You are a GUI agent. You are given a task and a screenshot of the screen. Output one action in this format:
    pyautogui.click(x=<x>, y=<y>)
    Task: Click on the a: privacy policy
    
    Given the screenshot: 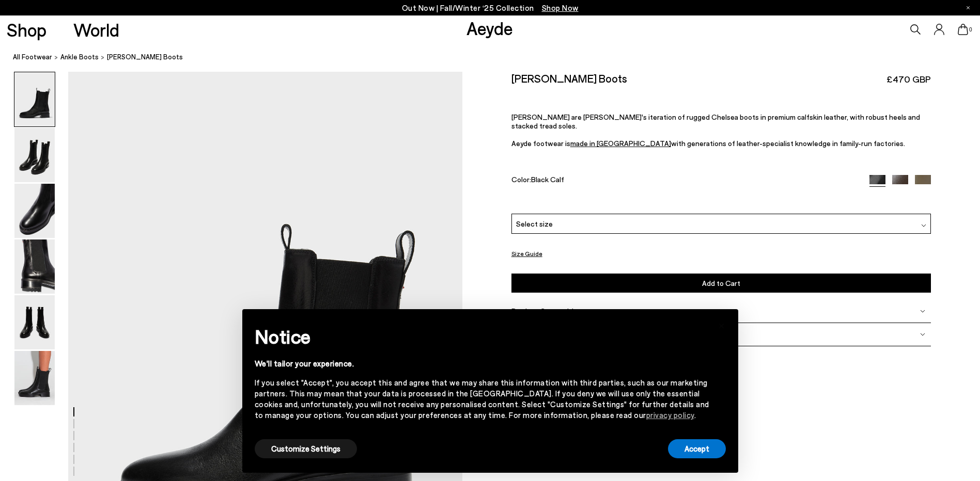 What is the action you would take?
    pyautogui.click(x=670, y=415)
    